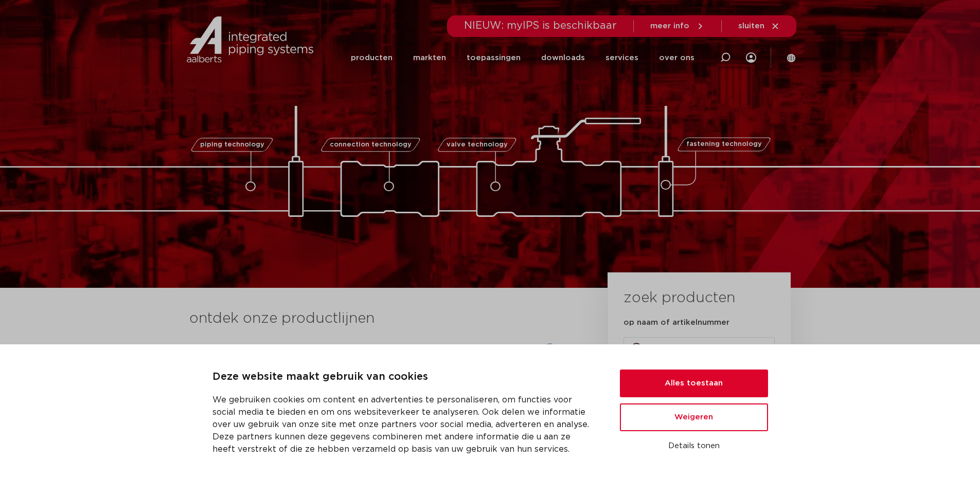 The height and width of the screenshot is (480, 980). Describe the element at coordinates (699, 349) in the screenshot. I see `input: zoeken` at that location.